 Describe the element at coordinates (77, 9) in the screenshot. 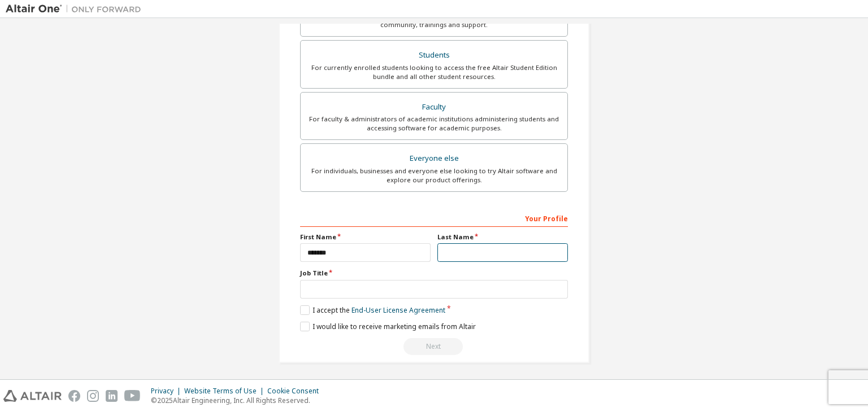

I see `img: Altair One` at that location.